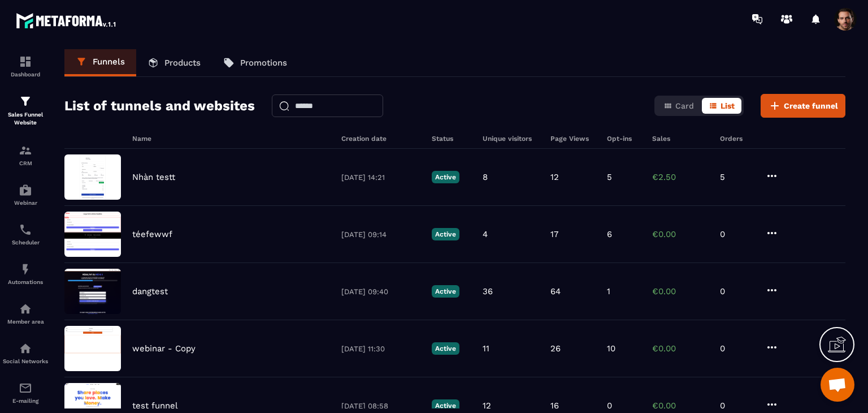 The image size is (868, 413). I want to click on p: Automations, so click(25, 282).